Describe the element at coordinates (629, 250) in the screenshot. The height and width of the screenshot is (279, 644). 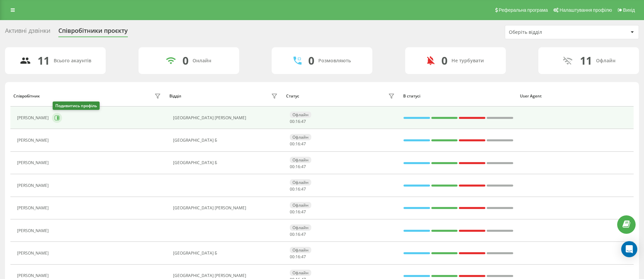
I see `div: Open Intercom Messenger` at that location.